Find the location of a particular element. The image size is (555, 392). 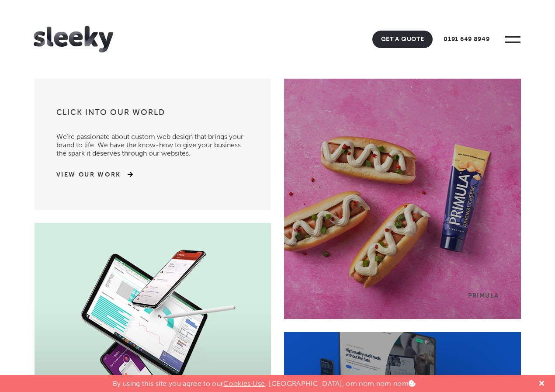

a: Get A Quote is located at coordinates (402, 40).